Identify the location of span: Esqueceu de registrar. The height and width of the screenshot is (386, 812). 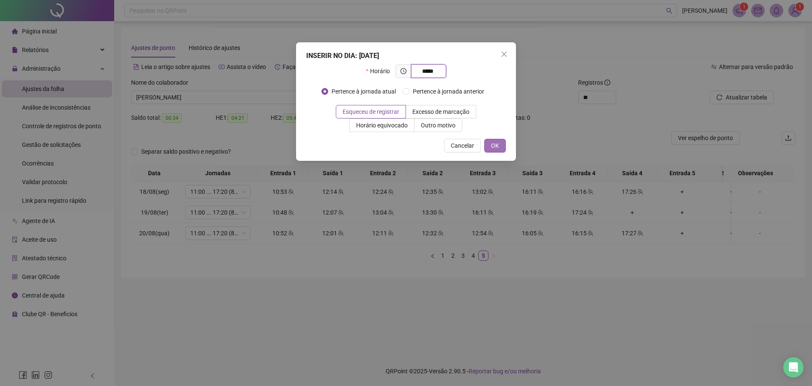
(371, 112).